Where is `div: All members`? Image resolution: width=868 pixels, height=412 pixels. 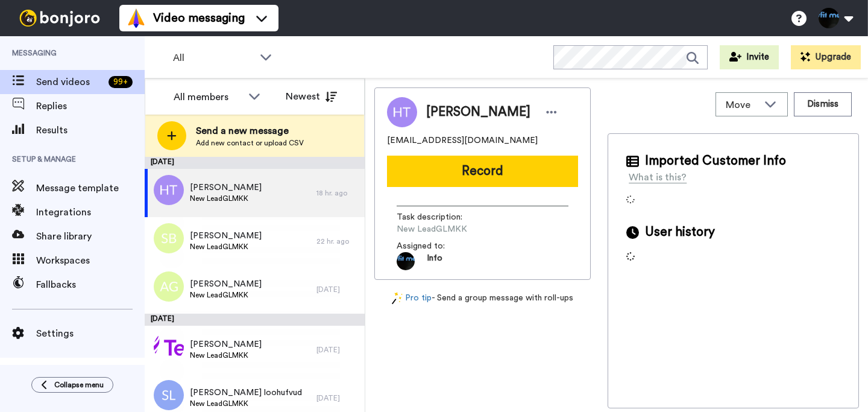
div: All members is located at coordinates (208, 97).